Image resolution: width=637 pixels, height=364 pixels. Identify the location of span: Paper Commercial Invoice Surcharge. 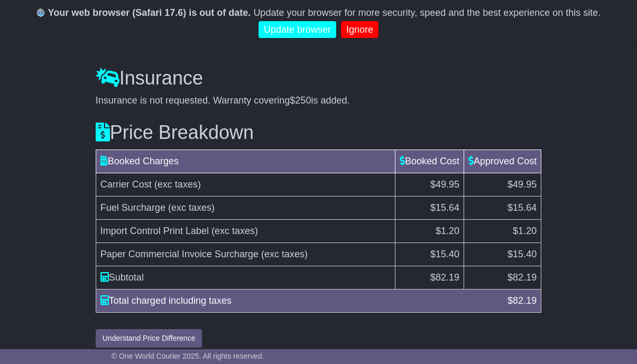
(179, 255).